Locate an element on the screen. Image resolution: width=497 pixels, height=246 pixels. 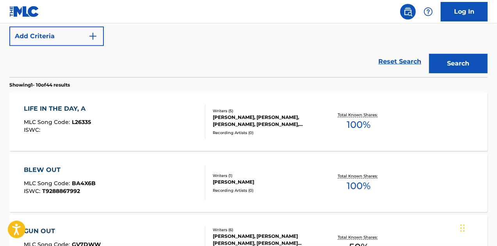
div: BLEW OUT is located at coordinates (60, 170).